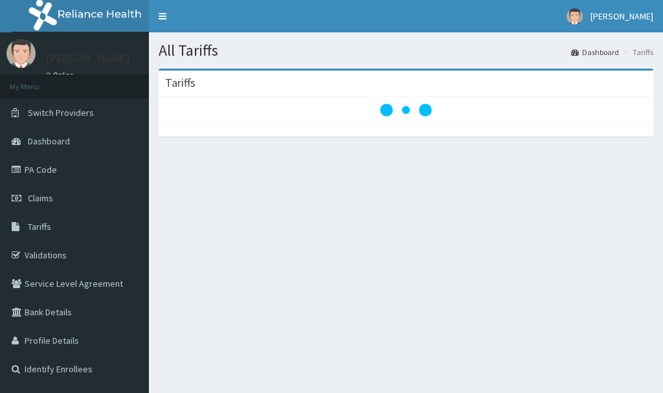 Image resolution: width=663 pixels, height=393 pixels. I want to click on span: Switch Providers, so click(61, 113).